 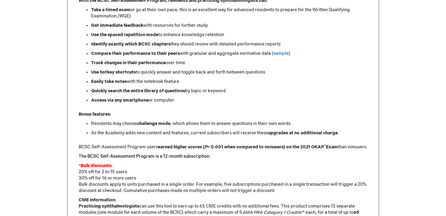 What do you see at coordinates (113, 72) in the screenshot?
I see `strong: Use hotkey shortcuts` at bounding box center [113, 72].